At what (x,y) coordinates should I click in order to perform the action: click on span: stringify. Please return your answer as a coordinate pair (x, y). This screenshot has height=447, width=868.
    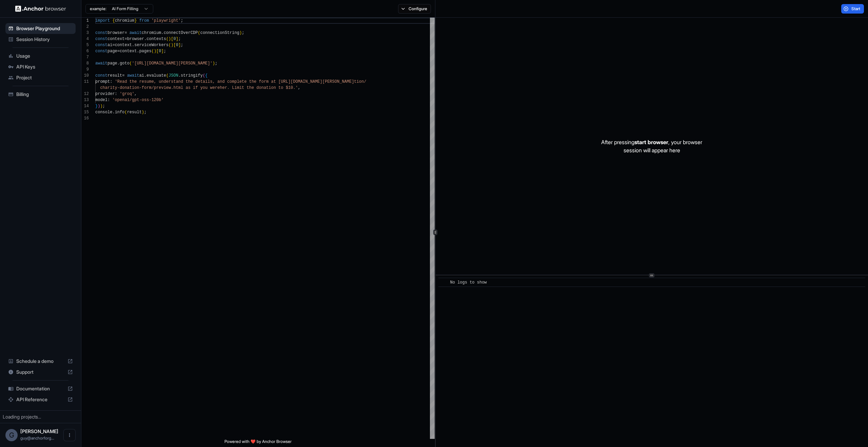
    Looking at the image, I should click on (191, 76).